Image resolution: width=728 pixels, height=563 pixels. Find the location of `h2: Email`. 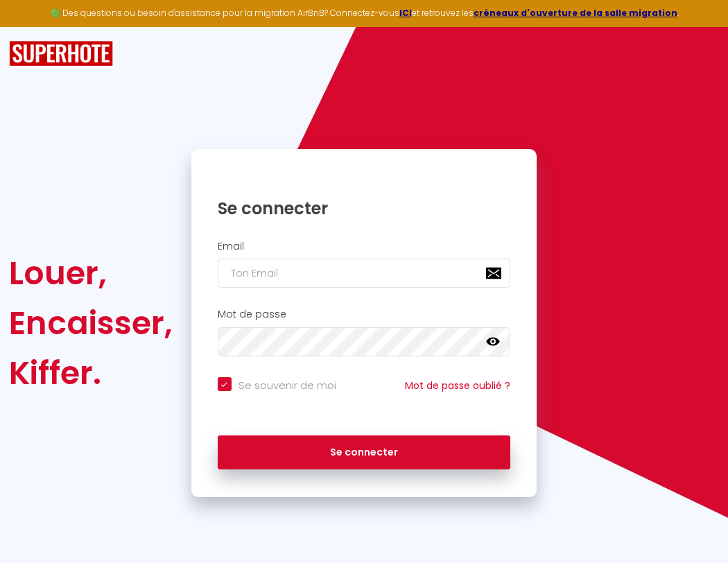

h2: Email is located at coordinates (364, 246).